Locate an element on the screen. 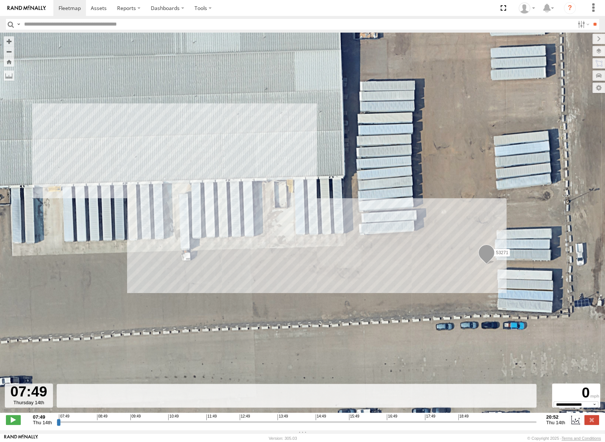  label: Close is located at coordinates (592, 420).